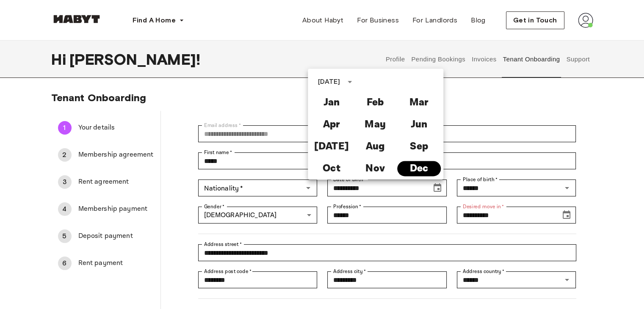 Image resolution: width=644 pixels, height=309 pixels. I want to click on label: Gender, so click(214, 206).